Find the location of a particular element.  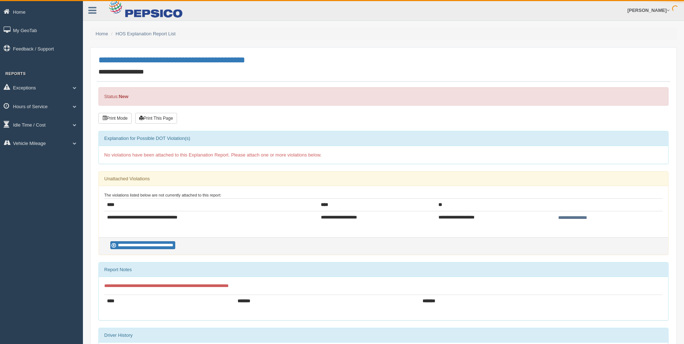

div: Driver History is located at coordinates (383, 335).